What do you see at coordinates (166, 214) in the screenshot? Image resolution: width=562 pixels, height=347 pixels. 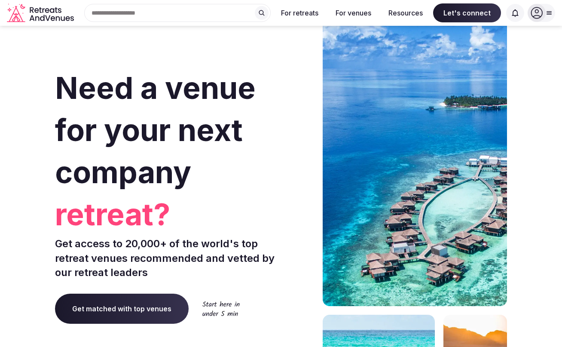 I see `span: retreat?` at bounding box center [166, 214].